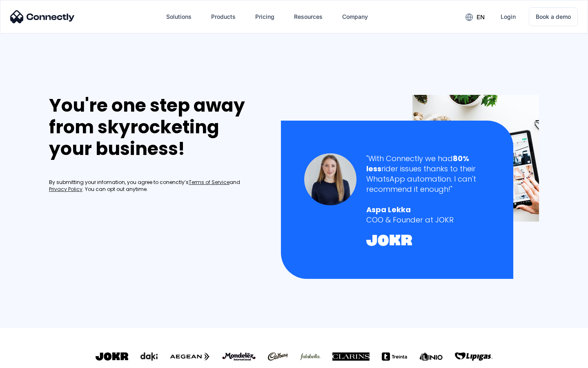  I want to click on div: Solutions, so click(179, 17).